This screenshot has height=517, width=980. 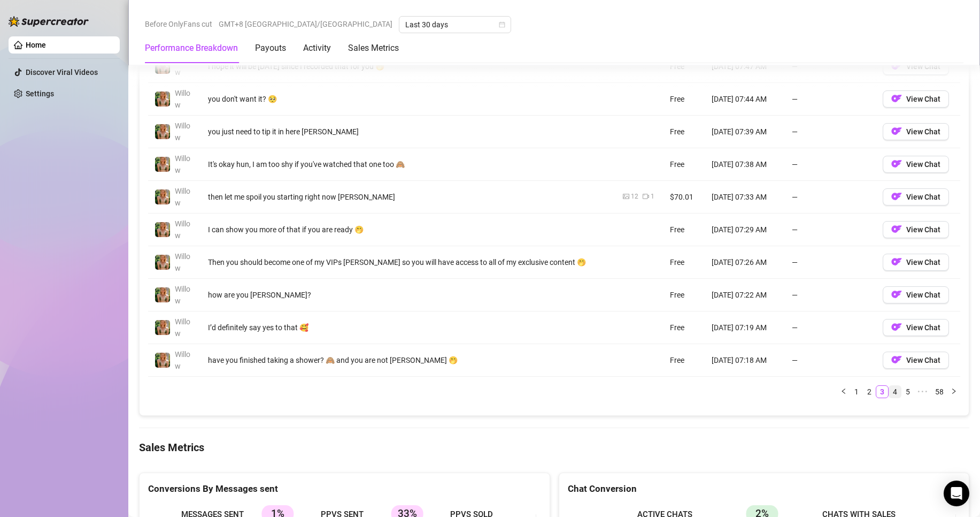 I want to click on a: 58, so click(x=939, y=392).